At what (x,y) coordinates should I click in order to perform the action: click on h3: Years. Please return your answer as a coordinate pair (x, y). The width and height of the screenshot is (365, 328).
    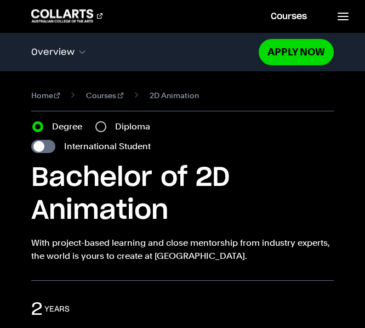
    Looking at the image, I should click on (57, 309).